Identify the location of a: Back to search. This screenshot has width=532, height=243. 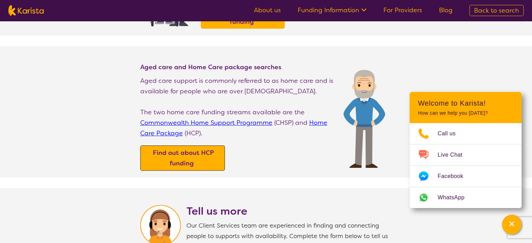
(496, 10).